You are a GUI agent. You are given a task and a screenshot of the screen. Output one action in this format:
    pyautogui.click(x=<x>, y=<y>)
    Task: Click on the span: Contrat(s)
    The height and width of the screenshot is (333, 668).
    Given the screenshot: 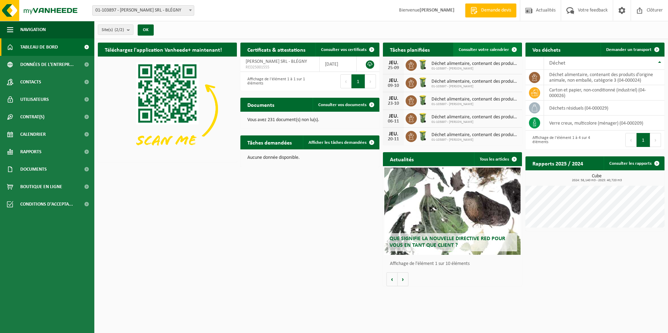 What is the action you would take?
    pyautogui.click(x=32, y=117)
    